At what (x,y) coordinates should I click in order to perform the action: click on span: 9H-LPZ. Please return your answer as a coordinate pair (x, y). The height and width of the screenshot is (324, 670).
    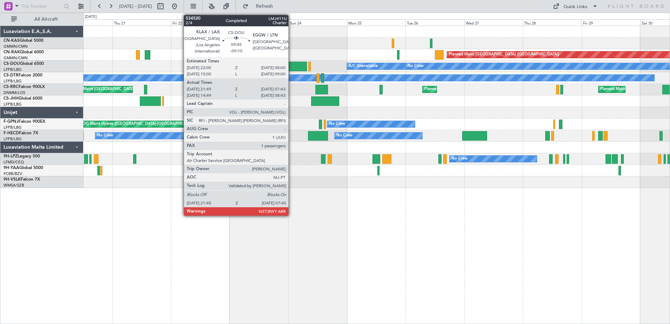
    Looking at the image, I should click on (11, 156).